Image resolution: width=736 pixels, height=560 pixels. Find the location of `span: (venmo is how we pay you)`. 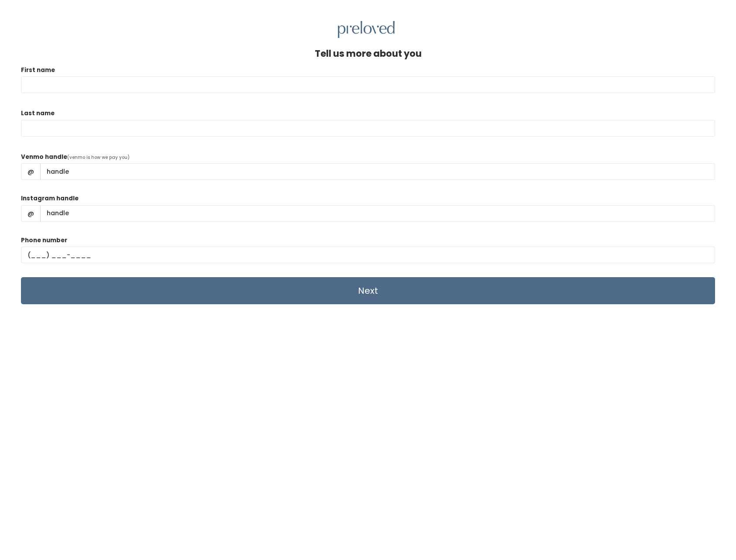

span: (venmo is how we pay you) is located at coordinates (98, 157).